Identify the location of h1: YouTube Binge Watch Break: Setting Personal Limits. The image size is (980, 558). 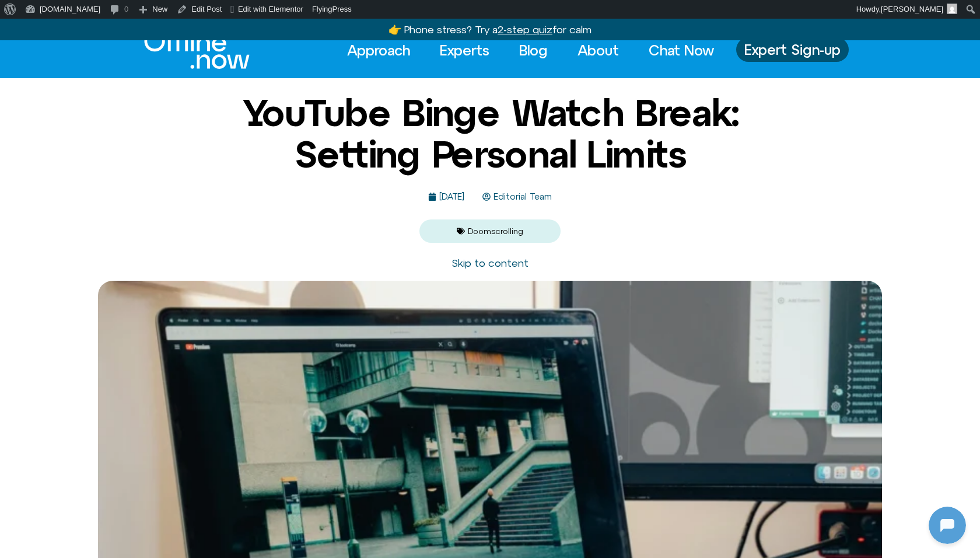
(490, 133).